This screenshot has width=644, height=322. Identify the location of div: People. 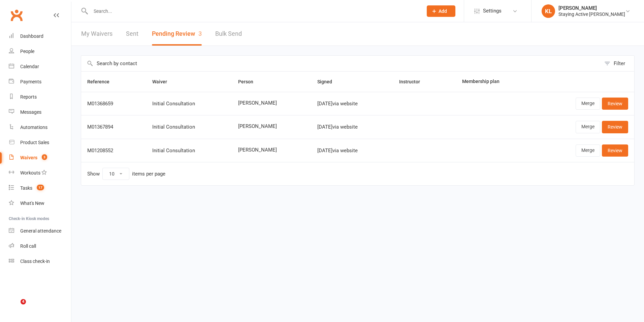
(27, 52).